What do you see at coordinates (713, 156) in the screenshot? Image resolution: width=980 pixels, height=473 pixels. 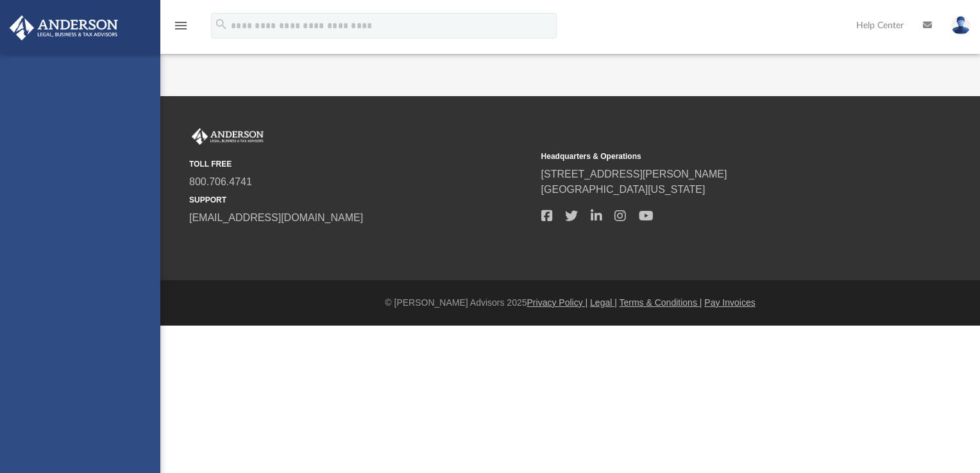 I see `small: Headquarters & Operations` at bounding box center [713, 156].